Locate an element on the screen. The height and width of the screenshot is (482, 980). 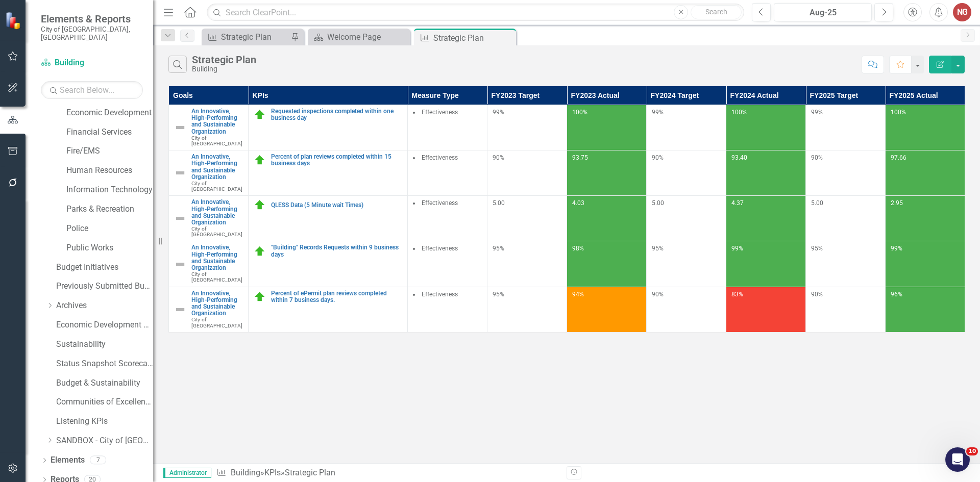
span: 83% is located at coordinates (737, 294).